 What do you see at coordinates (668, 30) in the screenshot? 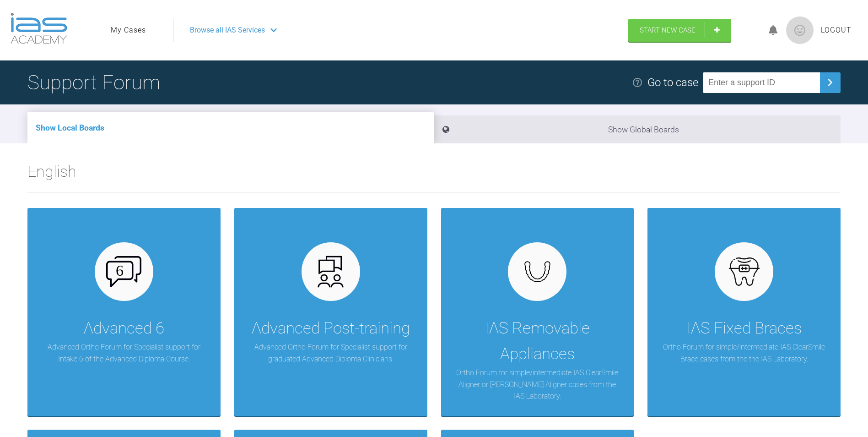
I see `span: Start New Case` at bounding box center [668, 30].